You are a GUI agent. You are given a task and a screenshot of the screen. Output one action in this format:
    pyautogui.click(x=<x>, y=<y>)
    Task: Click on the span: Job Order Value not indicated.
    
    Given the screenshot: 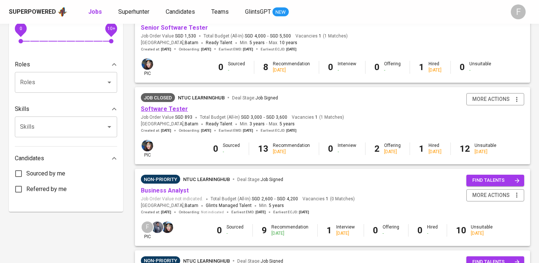 What is the action you would take?
    pyautogui.click(x=172, y=199)
    